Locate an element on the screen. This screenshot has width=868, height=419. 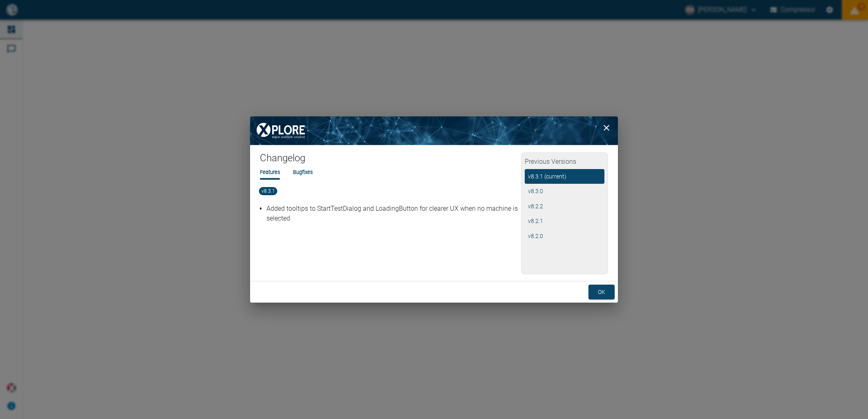
h1: Changelog is located at coordinates (390, 160).